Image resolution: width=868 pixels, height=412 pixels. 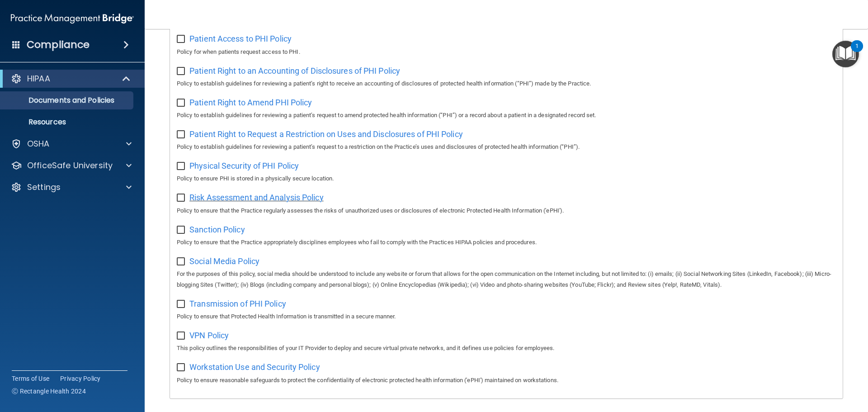 I want to click on p: OSHA, so click(x=38, y=144).